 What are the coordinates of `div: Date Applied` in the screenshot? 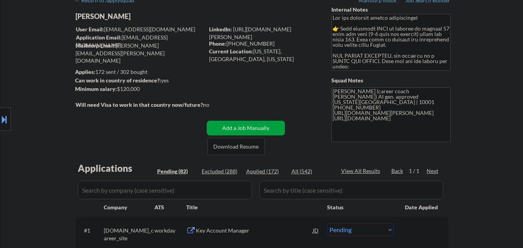 It's located at (422, 207).